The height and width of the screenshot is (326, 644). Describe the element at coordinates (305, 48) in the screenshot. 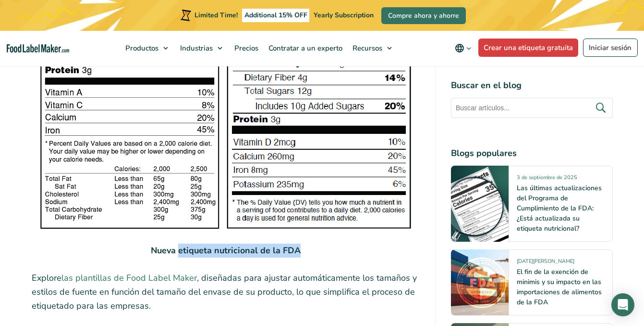

I see `a: Contratar a un experto` at that location.